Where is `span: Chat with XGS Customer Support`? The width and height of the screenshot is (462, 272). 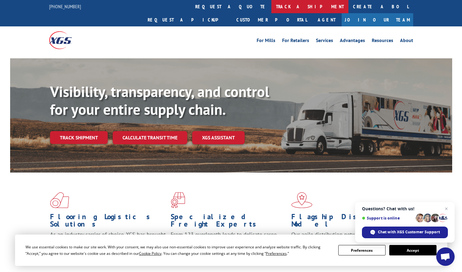 span: Chat with XGS Customer Support is located at coordinates (409, 232).